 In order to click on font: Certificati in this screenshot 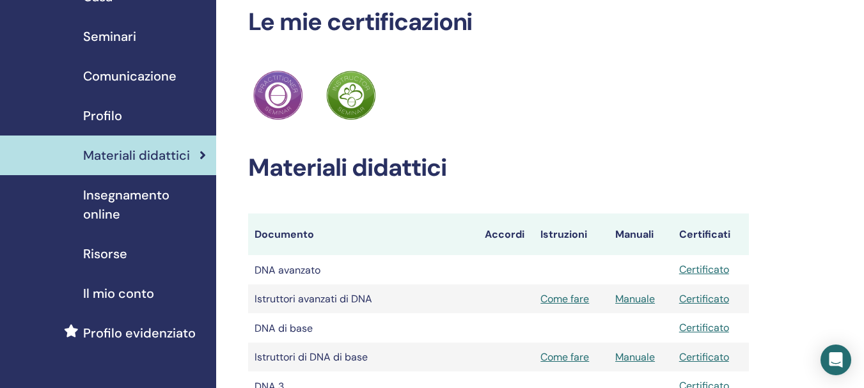, I will do `click(705, 234)`.